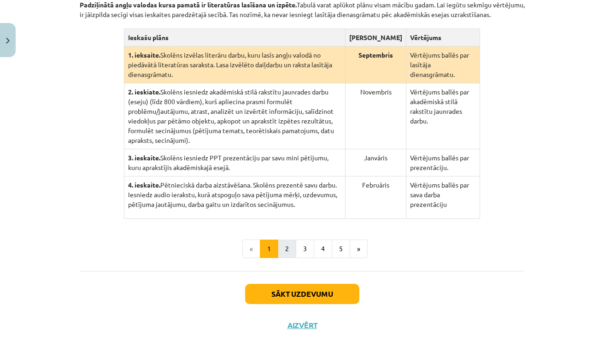  Describe the element at coordinates (235, 163) in the screenshot. I see `td: Skolēns iesniedz PPT prezentāciju par savu mini pētījumu, kuru aprakstījis akadēmiskajā esejā.` at that location.